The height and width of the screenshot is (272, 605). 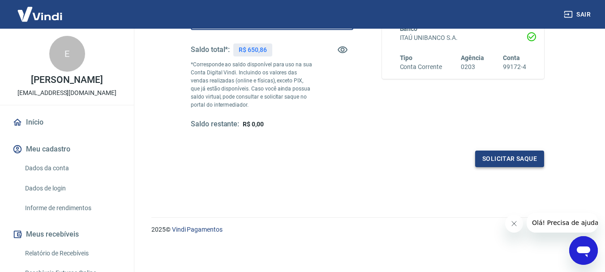 I want to click on div: E, so click(x=67, y=54).